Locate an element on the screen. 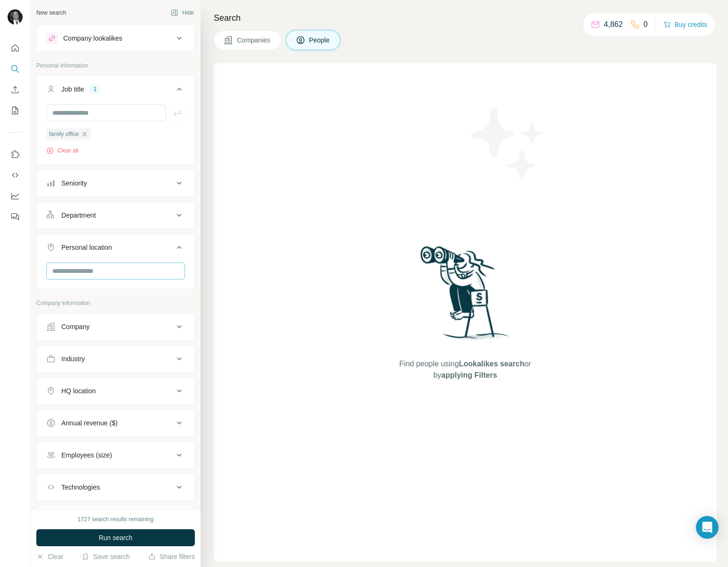 This screenshot has width=728, height=567. button: Clear all is located at coordinates (63, 151).